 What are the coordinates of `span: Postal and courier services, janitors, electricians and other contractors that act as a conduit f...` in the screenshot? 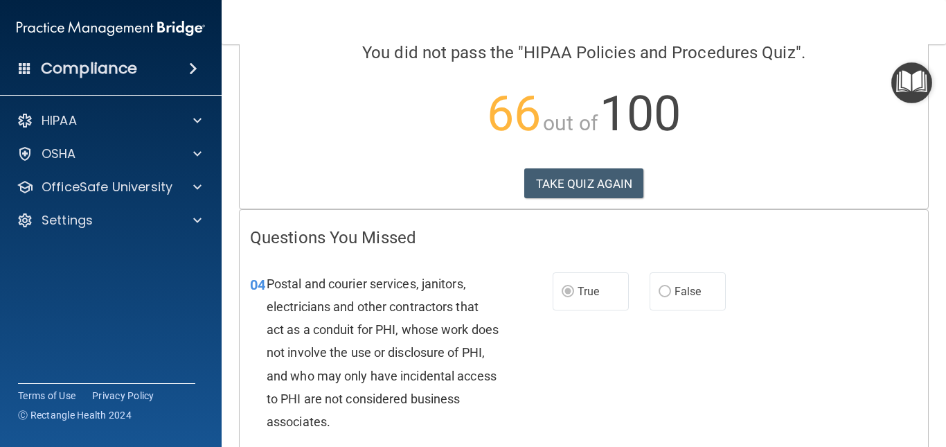 It's located at (382, 353).